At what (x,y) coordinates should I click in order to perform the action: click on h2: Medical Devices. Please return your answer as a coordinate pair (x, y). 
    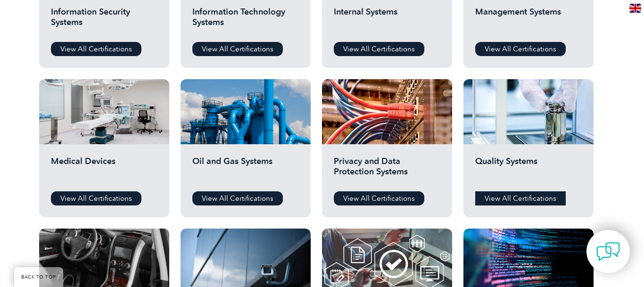
    Looking at the image, I should click on (104, 170).